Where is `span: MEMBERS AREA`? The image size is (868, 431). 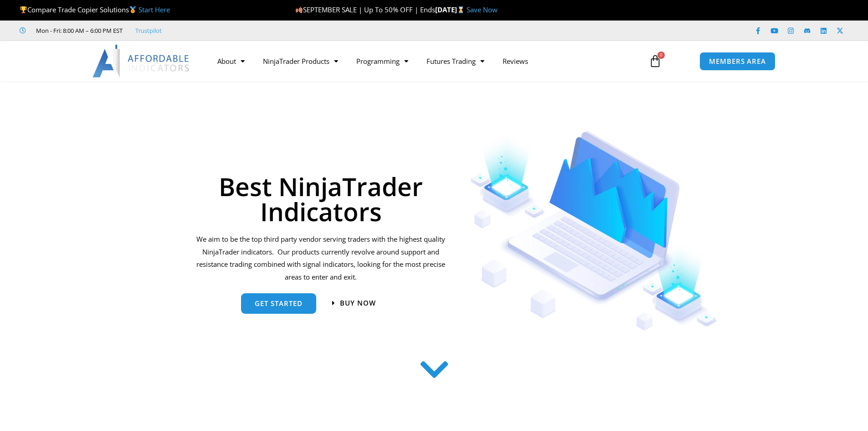
span: MEMBERS AREA is located at coordinates (737, 61).